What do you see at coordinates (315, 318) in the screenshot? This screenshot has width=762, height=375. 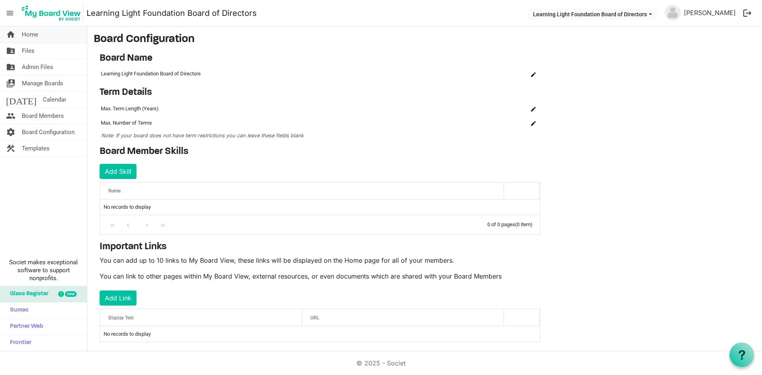 I see `span: URL` at bounding box center [315, 318].